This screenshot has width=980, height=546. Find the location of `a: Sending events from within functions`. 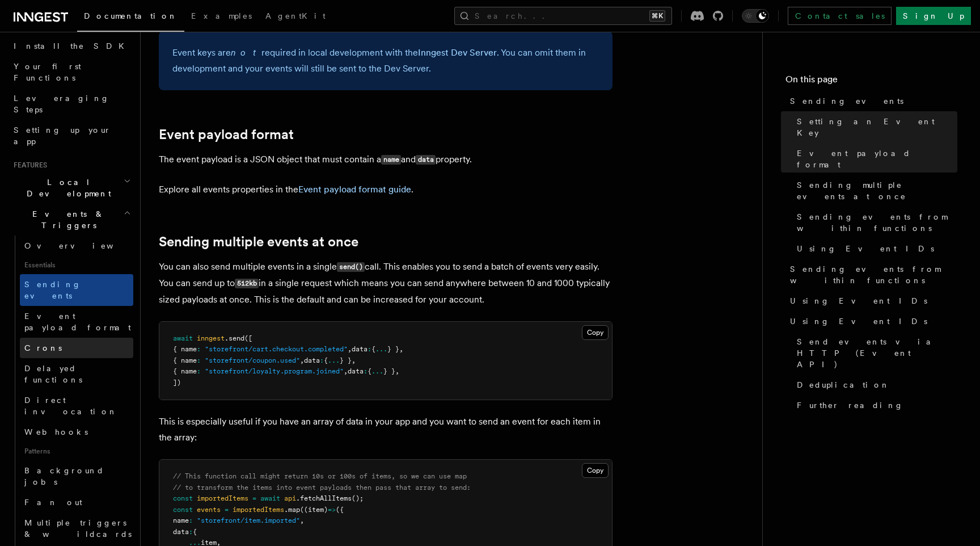

a: Sending events from within functions is located at coordinates (875, 222).